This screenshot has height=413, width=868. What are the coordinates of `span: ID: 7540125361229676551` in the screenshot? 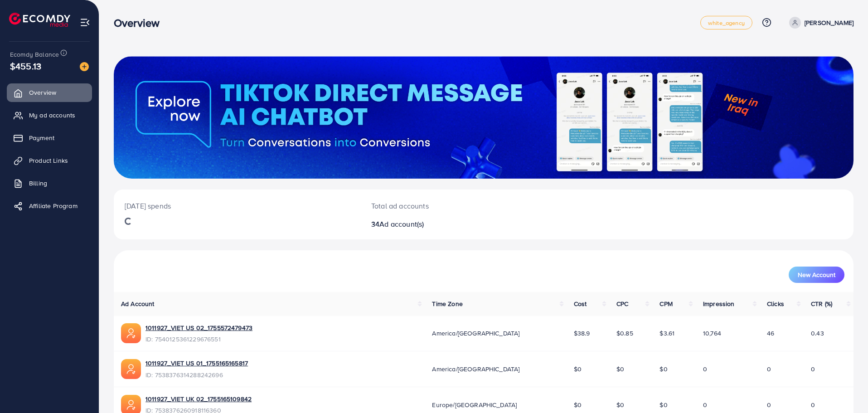 It's located at (199, 339).